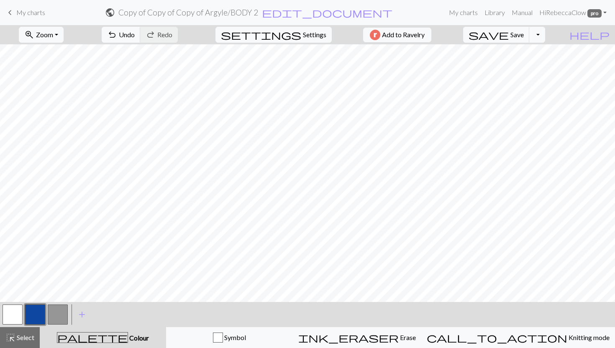 Image resolution: width=615 pixels, height=348 pixels. I want to click on span: undo, so click(112, 35).